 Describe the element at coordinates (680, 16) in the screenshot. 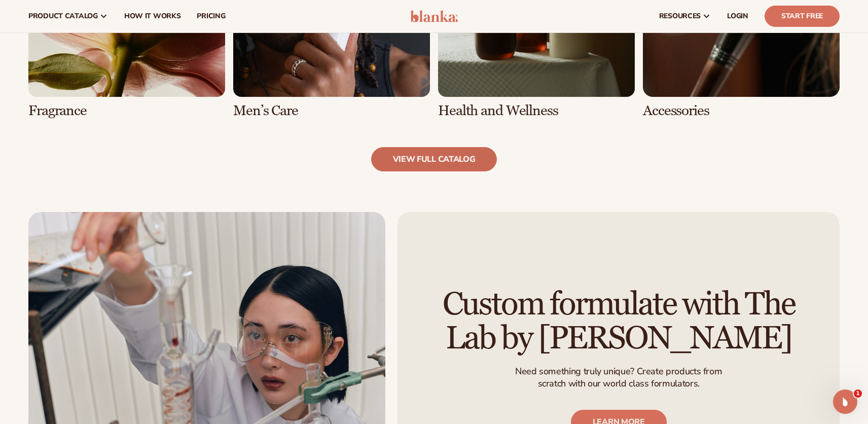

I see `span: resources` at that location.